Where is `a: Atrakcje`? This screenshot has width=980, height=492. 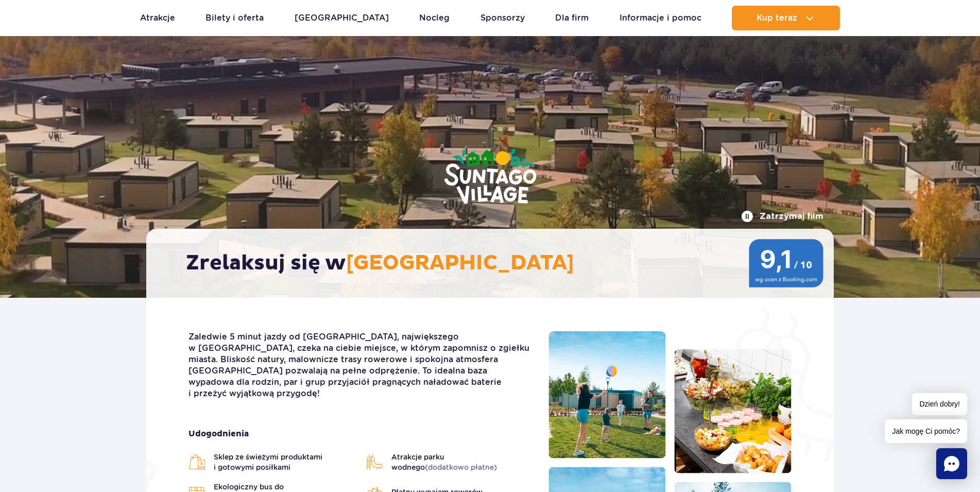
a: Atrakcje is located at coordinates (158, 18).